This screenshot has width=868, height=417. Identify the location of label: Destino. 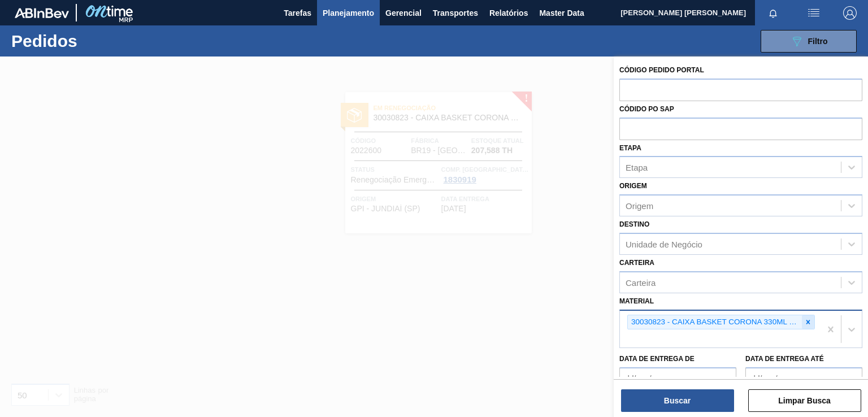
(634, 224).